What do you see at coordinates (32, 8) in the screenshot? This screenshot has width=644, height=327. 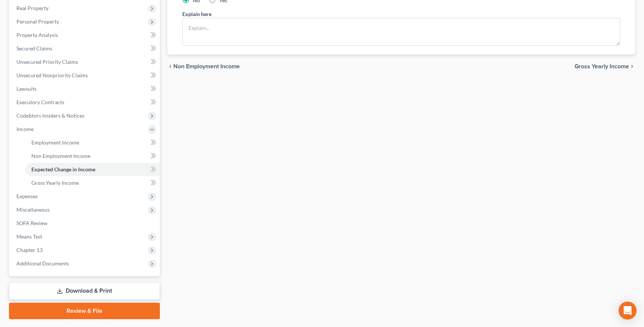 I see `span: Real Property` at bounding box center [32, 8].